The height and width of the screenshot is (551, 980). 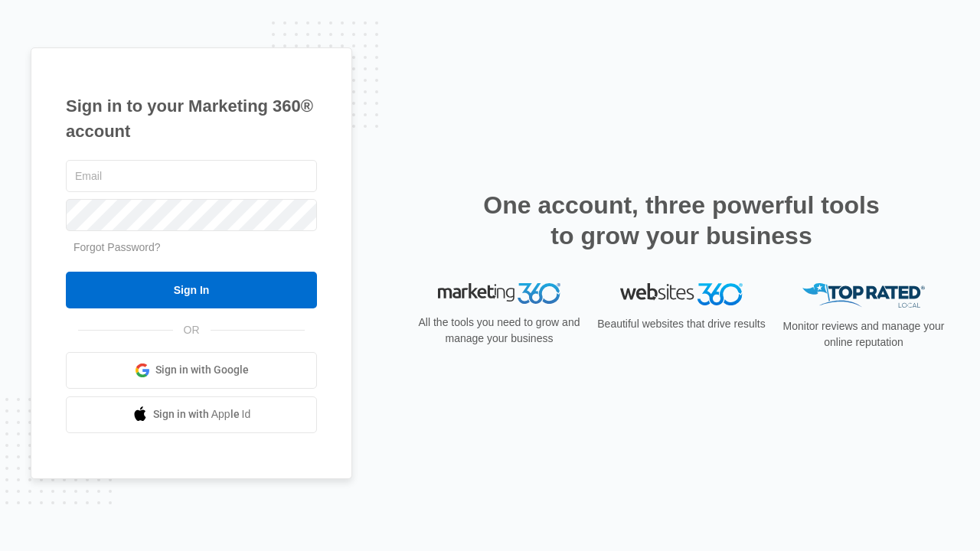 I want to click on h2: One account, three powerful tools to grow your business, so click(x=681, y=220).